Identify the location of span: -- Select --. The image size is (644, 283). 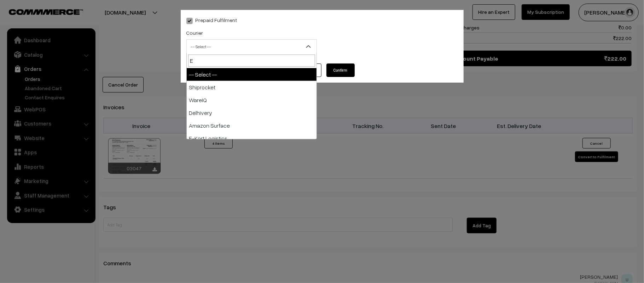
(252, 46).